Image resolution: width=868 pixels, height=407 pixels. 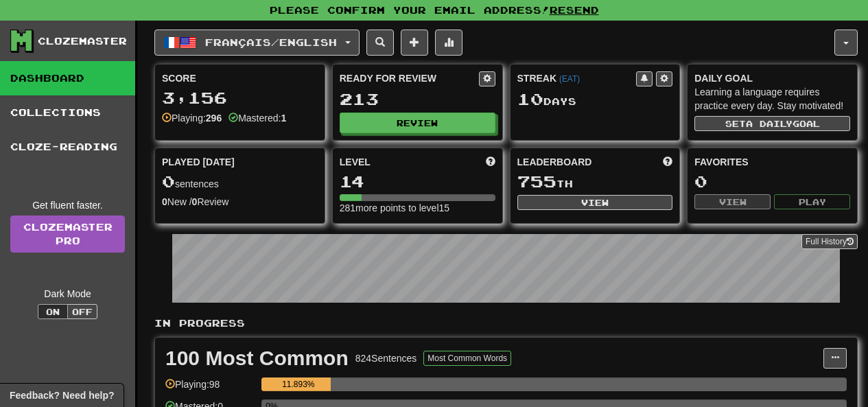 What do you see at coordinates (570, 79) in the screenshot?
I see `a: (EAT)` at bounding box center [570, 79].